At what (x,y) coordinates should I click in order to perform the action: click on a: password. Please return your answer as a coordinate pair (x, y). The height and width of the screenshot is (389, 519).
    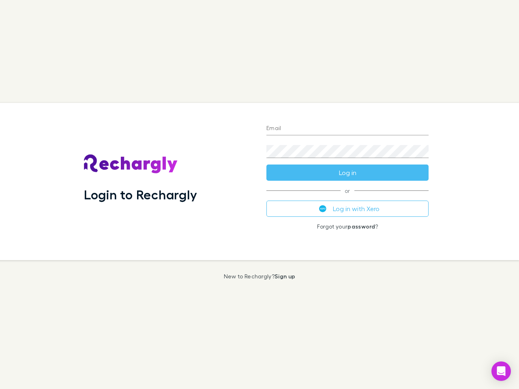
    Looking at the image, I should click on (361, 226).